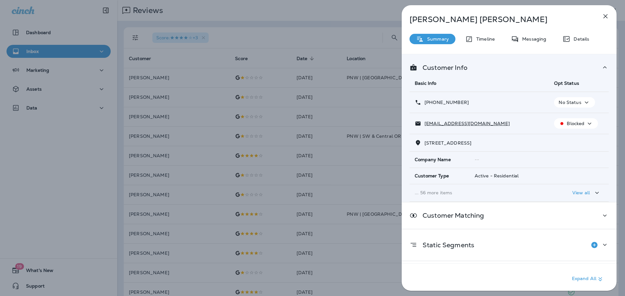 This screenshot has width=625, height=296. Describe the element at coordinates (442, 68) in the screenshot. I see `p: Customer Info` at that location.